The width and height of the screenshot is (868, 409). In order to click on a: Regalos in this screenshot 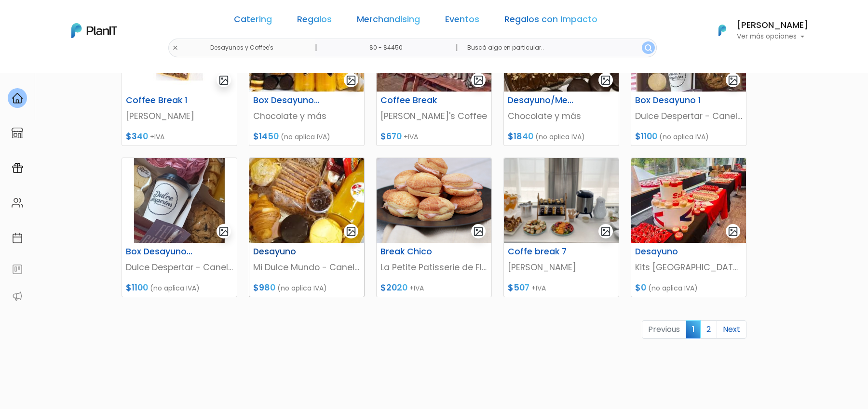, I will do `click(315, 21)`.